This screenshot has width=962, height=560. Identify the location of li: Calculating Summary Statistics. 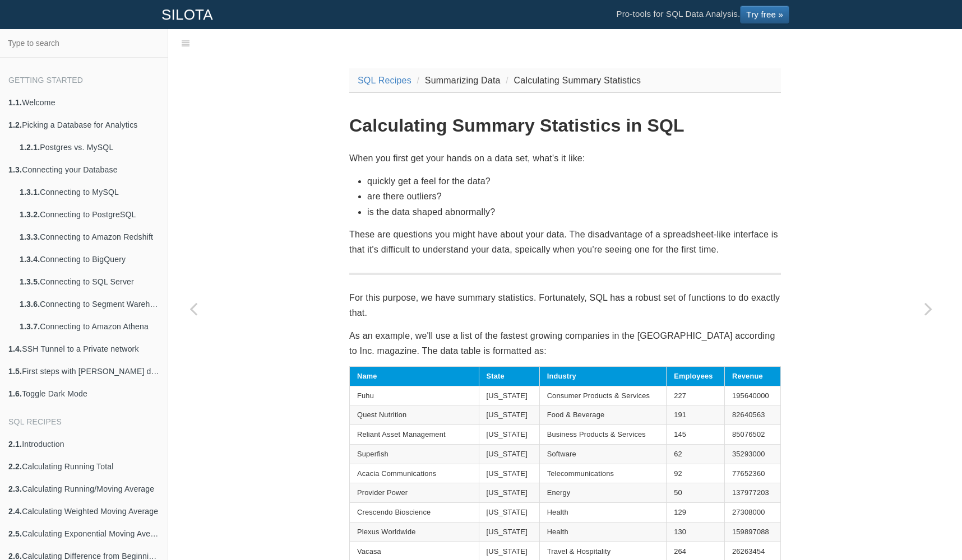
(572, 80).